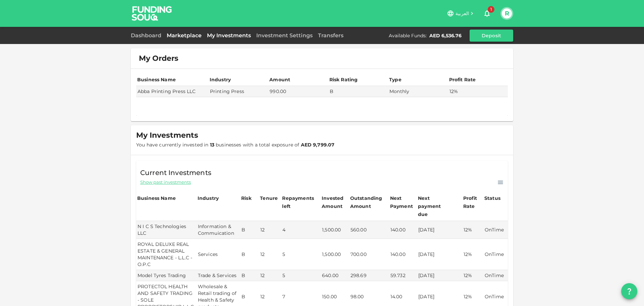 The width and height of the screenshot is (644, 306). Describe the element at coordinates (147, 35) in the screenshot. I see `a: Dashboard` at that location.